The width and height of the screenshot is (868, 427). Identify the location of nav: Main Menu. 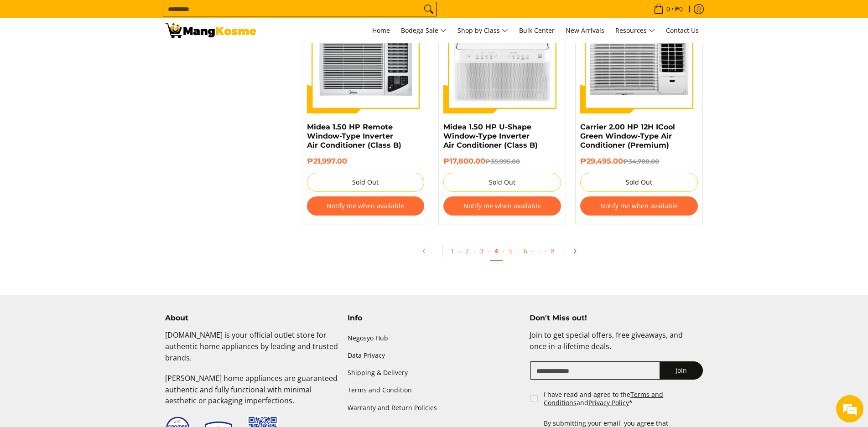
(484, 31).